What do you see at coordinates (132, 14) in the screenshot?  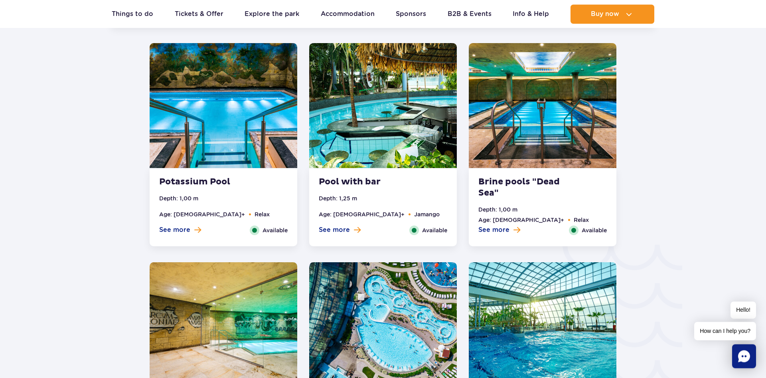 I see `a: Things to do` at bounding box center [132, 14].